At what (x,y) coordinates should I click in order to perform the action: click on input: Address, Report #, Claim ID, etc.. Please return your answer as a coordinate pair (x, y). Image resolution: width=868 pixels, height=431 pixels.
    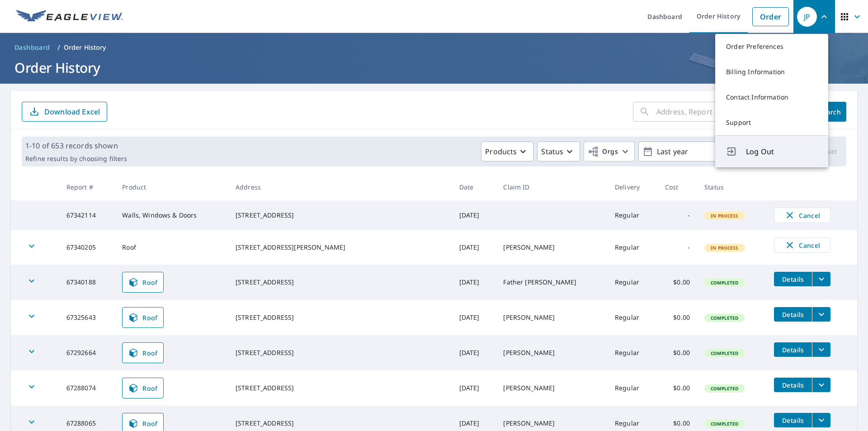
    Looking at the image, I should click on (732, 112).